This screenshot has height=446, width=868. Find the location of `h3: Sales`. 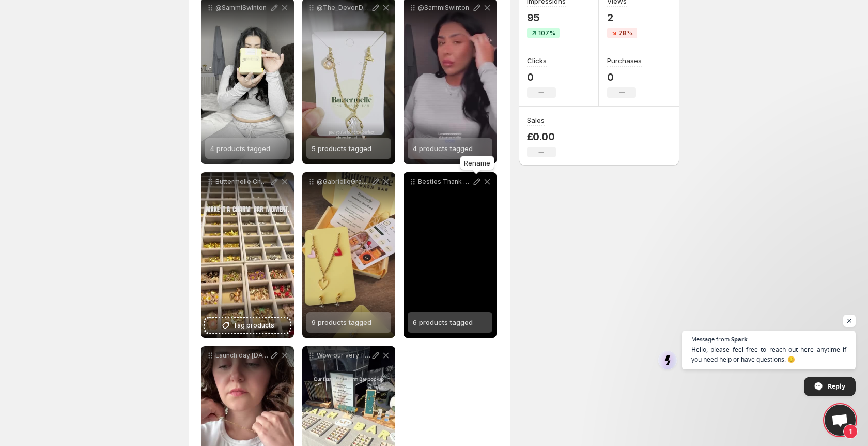

h3: Sales is located at coordinates (536, 120).